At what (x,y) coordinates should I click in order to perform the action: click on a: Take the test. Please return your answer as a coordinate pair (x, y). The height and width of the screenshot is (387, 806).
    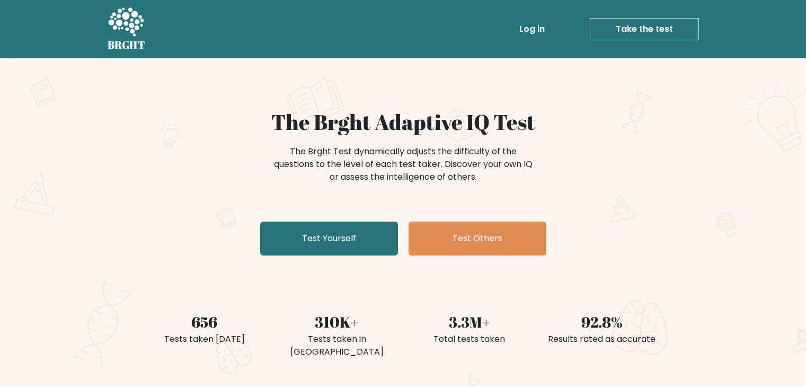
    Looking at the image, I should click on (645, 29).